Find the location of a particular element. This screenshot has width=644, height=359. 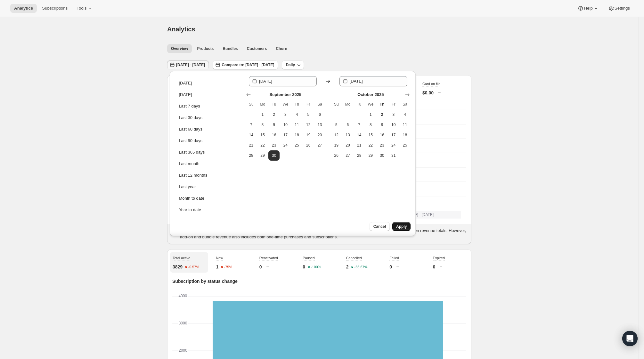

button: Tuesday October 28 2025 is located at coordinates (359, 155).